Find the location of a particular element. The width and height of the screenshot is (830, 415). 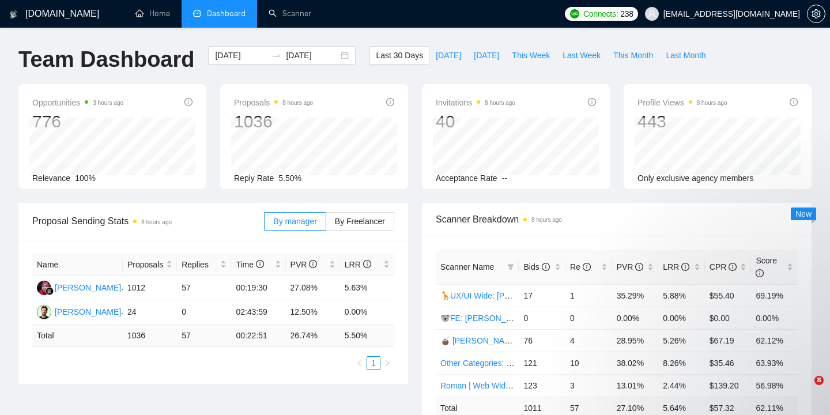

span: CPR is located at coordinates (723, 267).